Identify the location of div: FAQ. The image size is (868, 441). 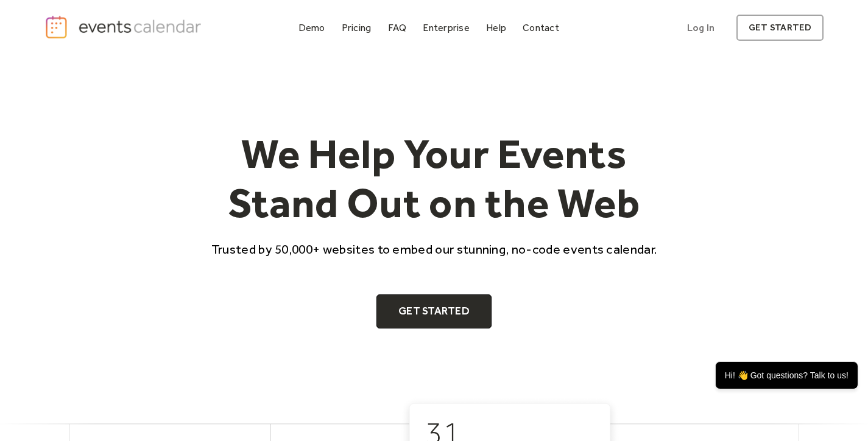
(397, 28).